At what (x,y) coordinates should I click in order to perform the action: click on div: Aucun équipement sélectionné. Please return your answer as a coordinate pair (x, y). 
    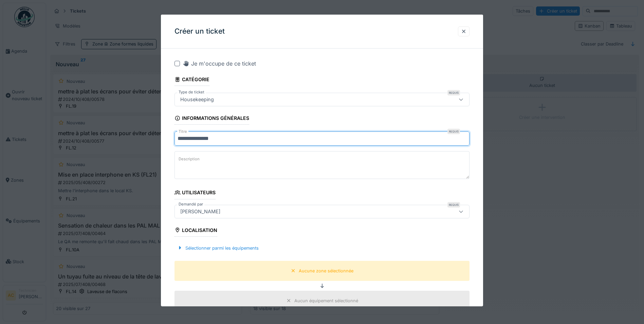
    Looking at the image, I should click on (326, 301).